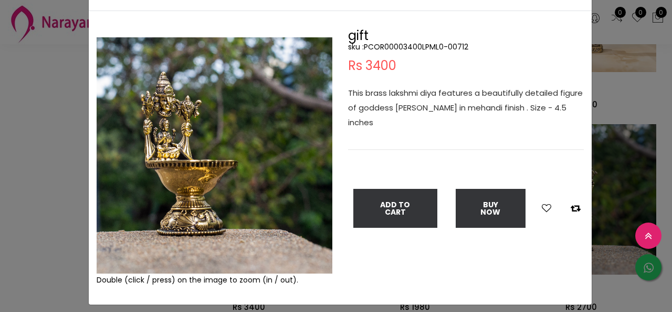  Describe the element at coordinates (576, 208) in the screenshot. I see `button: Add to compare` at that location.